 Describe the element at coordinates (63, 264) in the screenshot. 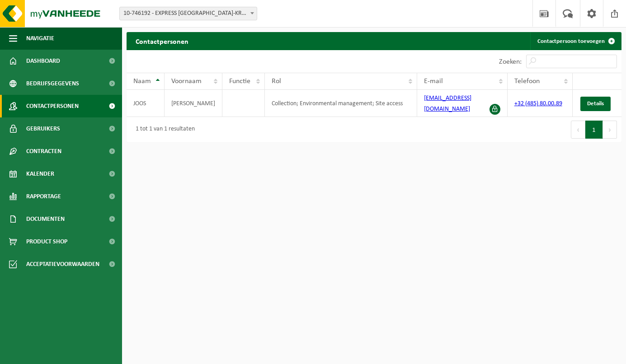

I see `span: Acceptatievoorwaarden` at that location.